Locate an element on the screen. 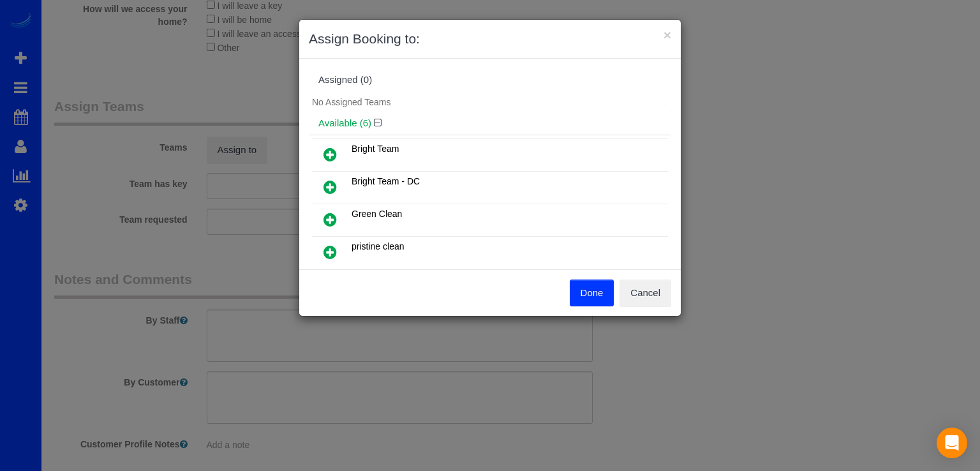 This screenshot has height=471, width=980. h3: Assign Booking to: is located at coordinates (490, 39).